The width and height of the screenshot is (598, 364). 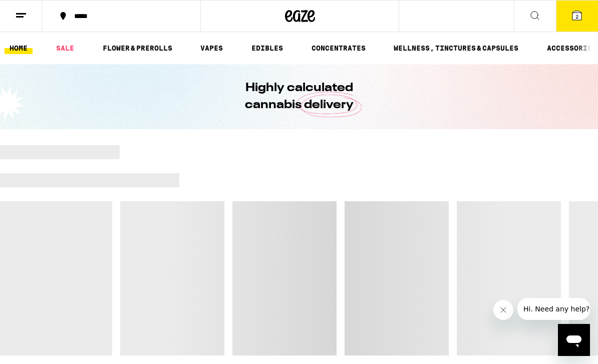 What do you see at coordinates (267, 48) in the screenshot?
I see `a: EDIBLES` at bounding box center [267, 48].